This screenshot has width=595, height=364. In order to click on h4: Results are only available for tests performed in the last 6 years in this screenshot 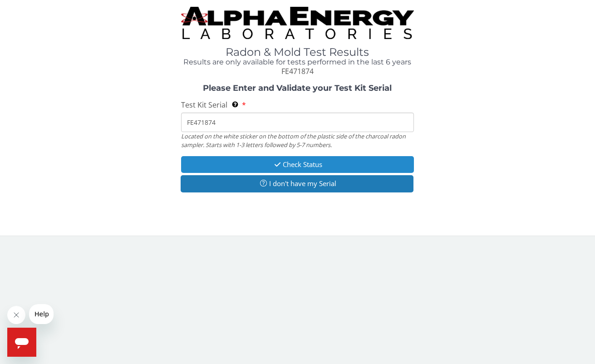, I will do `click(298, 62)`.